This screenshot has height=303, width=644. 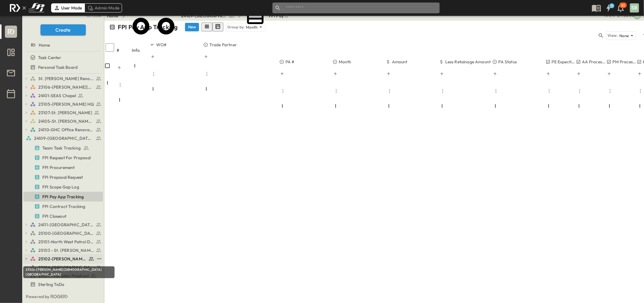 I want to click on div: St. Vincent De Paul Renovationstest, so click(x=63, y=78).